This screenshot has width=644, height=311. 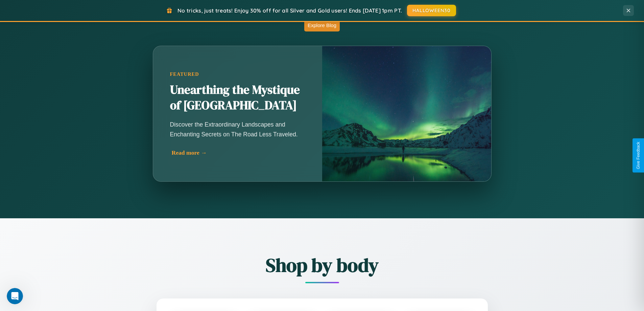 I want to click on div: Give Feedback, so click(x=638, y=155).